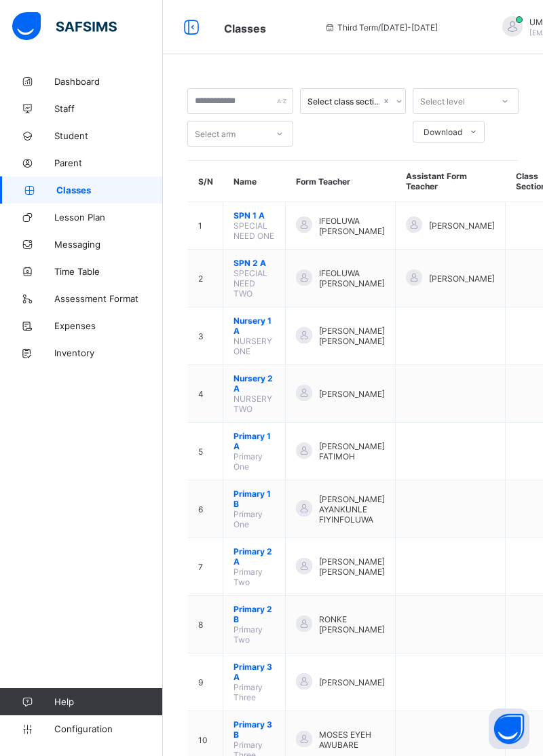  I want to click on span: Primary 3 A, so click(254, 672).